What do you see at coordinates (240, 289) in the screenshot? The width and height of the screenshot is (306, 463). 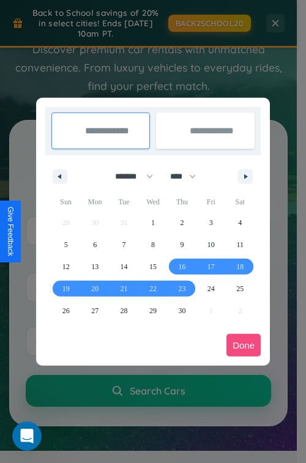 I see `span: 25` at bounding box center [240, 289].